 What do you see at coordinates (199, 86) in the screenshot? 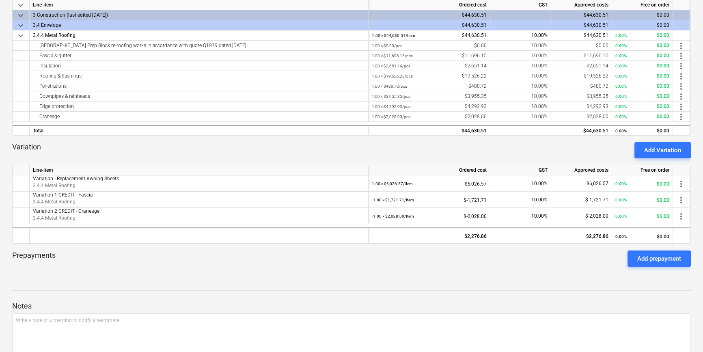
I see `div: Penetrations` at bounding box center [199, 86].